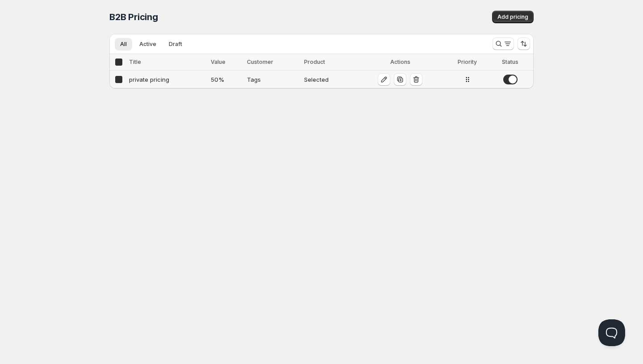  I want to click on span: Add pricing, so click(513, 17).